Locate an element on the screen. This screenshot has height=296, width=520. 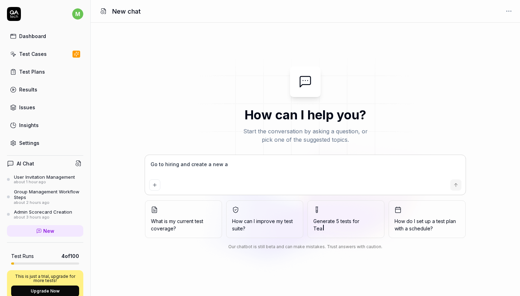
div: Test Cases is located at coordinates (33, 54).